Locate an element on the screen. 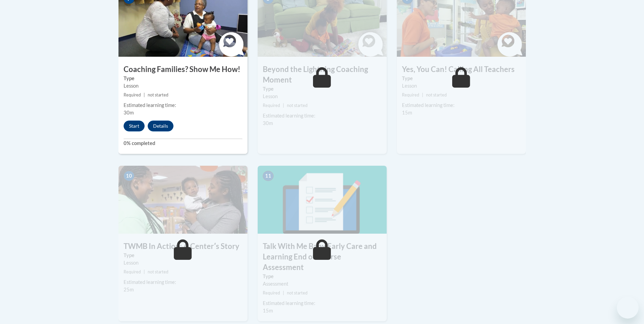  div: Assessment is located at coordinates (322, 284).